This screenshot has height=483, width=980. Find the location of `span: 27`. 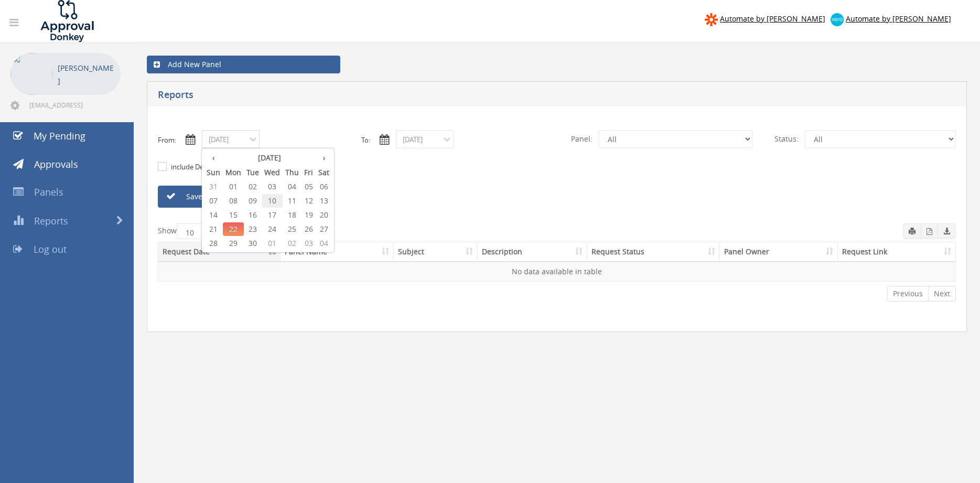

span: 27 is located at coordinates (323, 229).